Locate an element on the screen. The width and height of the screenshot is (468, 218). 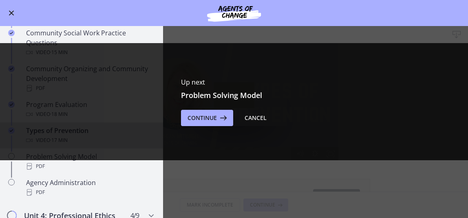
button: Play Video is located at coordinates (137, 111).